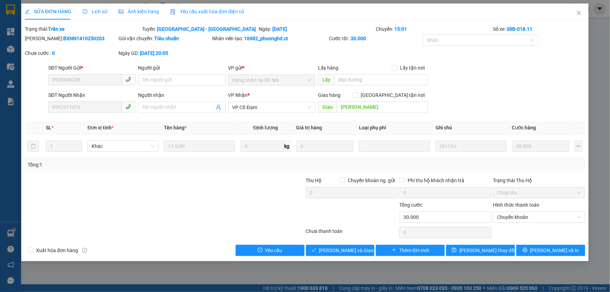 Image resolution: width=610 pixels, height=292 pixels. What do you see at coordinates (272, 80) in the screenshot?
I see `span: Hàng nhận tại BX NN` at bounding box center [272, 80].